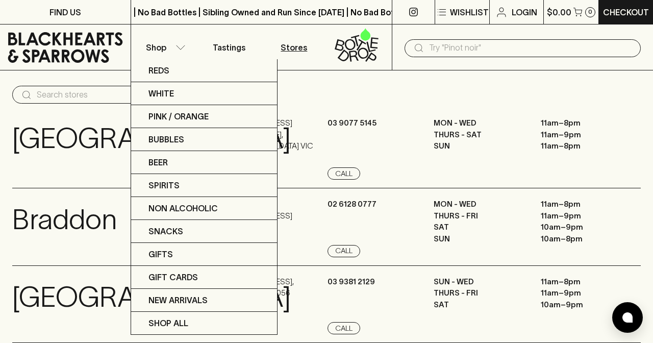 The width and height of the screenshot is (653, 343). Describe the element at coordinates (204, 323) in the screenshot. I see `a: SHOP ALL` at that location.